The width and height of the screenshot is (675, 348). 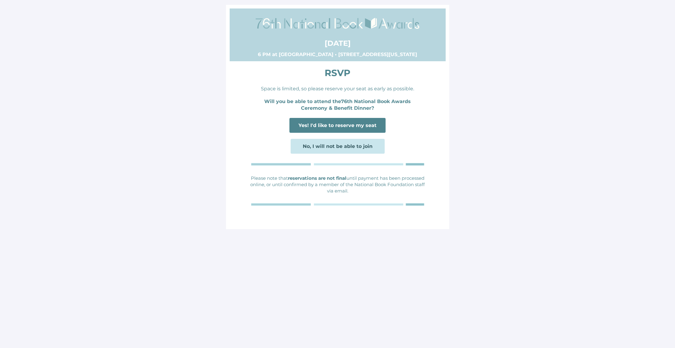 What do you see at coordinates (317, 178) in the screenshot?
I see `strong: reservations are not final` at bounding box center [317, 178].